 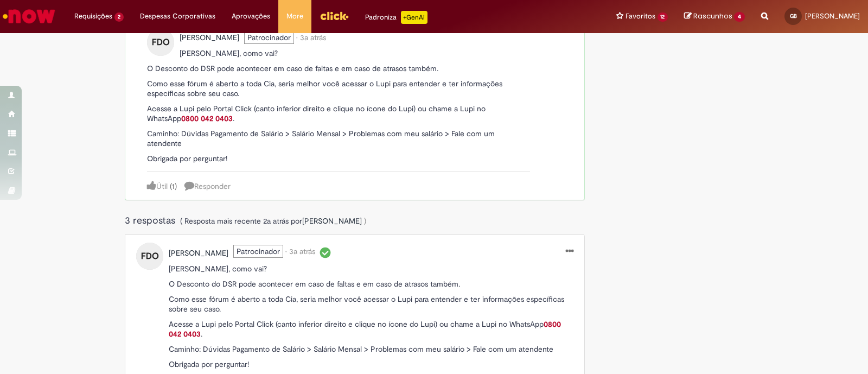 I want to click on span: 2, so click(x=119, y=17).